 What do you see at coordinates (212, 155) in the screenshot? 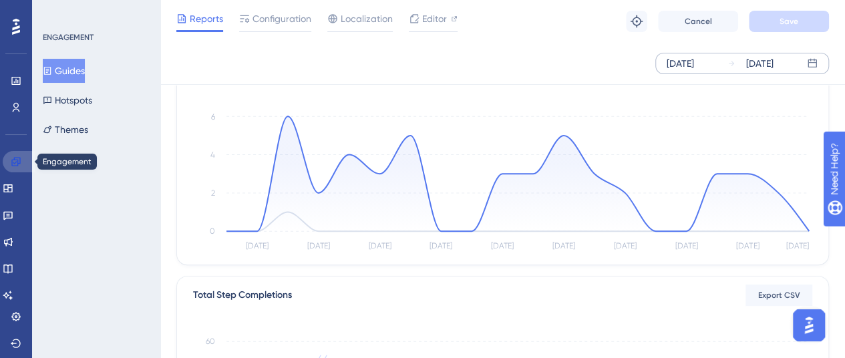
I see `tspan: 4` at bounding box center [212, 155].